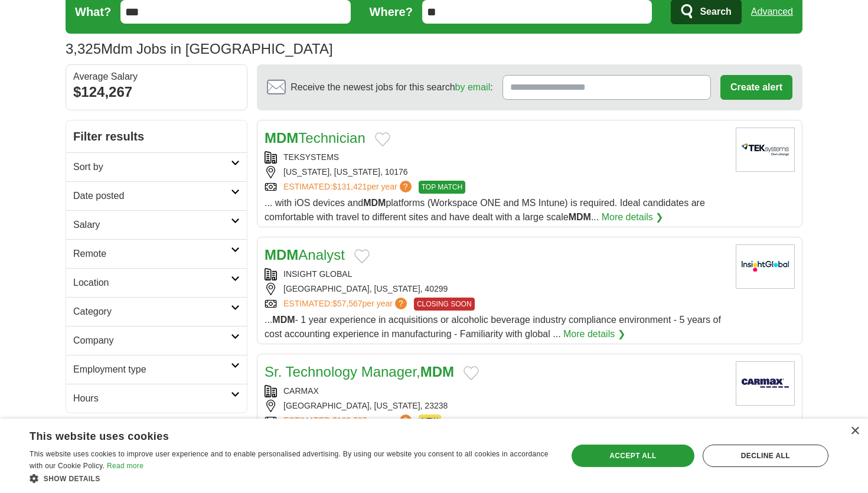 This screenshot has height=493, width=868. Describe the element at coordinates (156, 398) in the screenshot. I see `a: Hours` at that location.